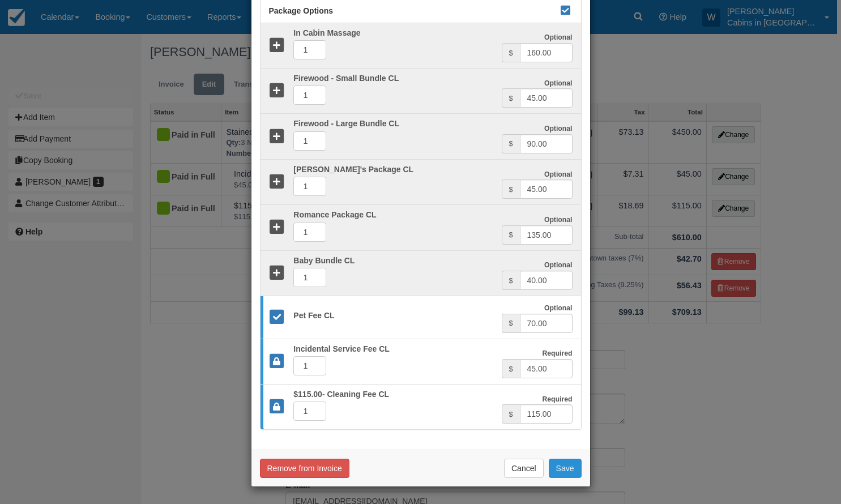 The width and height of the screenshot is (841, 504). I want to click on a: Pet Fee CL Optional $, so click(420, 317).